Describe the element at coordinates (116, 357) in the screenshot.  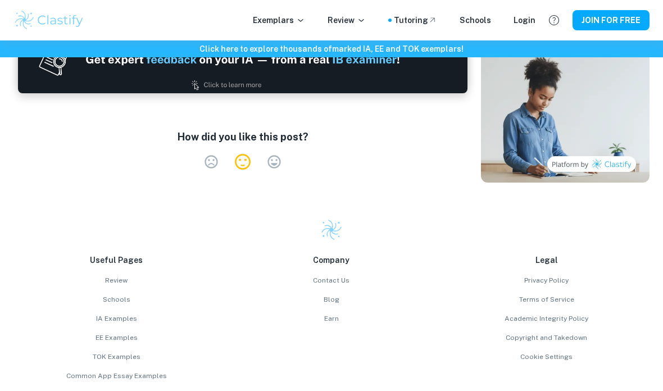
I see `a: TOK Examples` at that location.